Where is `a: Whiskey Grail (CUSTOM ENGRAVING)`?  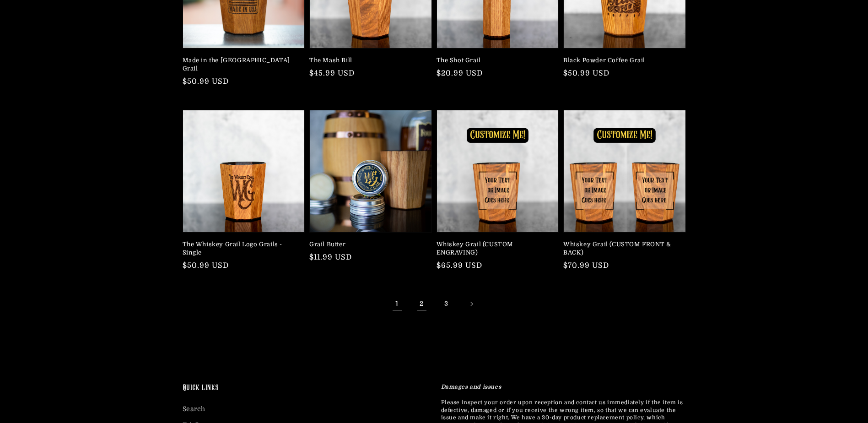
a: Whiskey Grail (CUSTOM ENGRAVING) is located at coordinates (495, 248).